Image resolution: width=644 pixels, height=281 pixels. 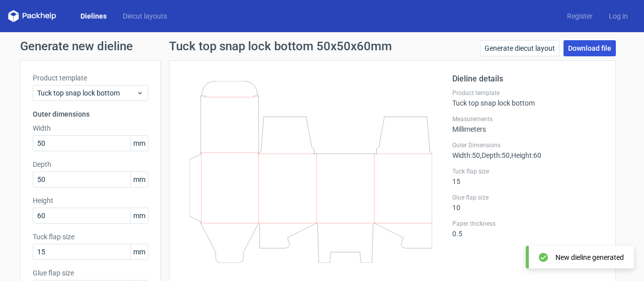 What do you see at coordinates (579, 16) in the screenshot?
I see `a: Register` at bounding box center [579, 16].